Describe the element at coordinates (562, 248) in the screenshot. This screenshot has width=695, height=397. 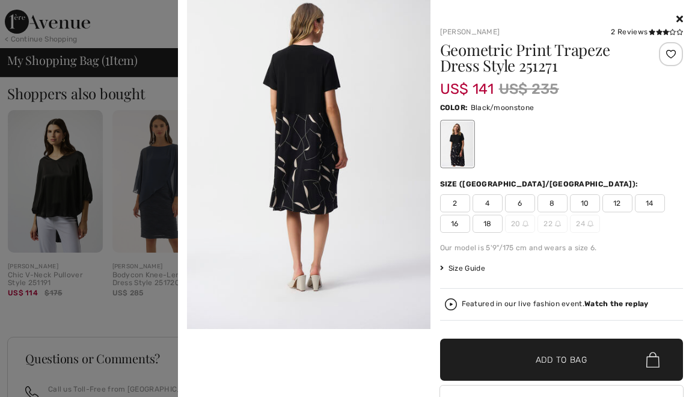
I see `div: Our model is 5'9"/175 cm and wears a size 6.` at that location.